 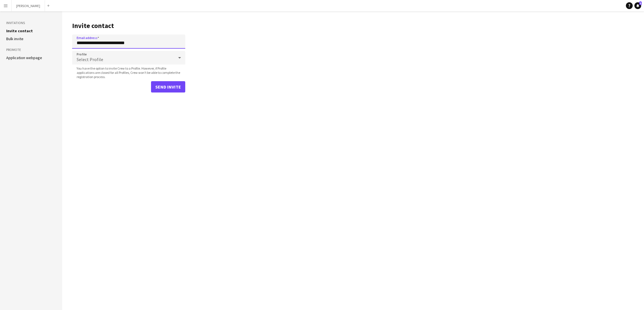 I want to click on span: 5, so click(x=640, y=3).